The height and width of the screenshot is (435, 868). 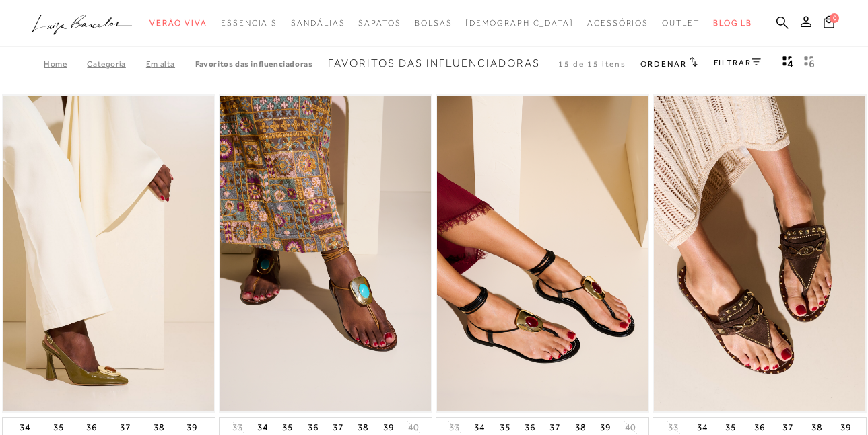 What do you see at coordinates (542, 254) in the screenshot?
I see `a: RASTEIRA TIPO TIRA EM COURO PRETO COM PEDRA VERMELHA E AMARRAÇÃO RASTEIRA TIPO TIRA EM COURO PRET...` at bounding box center [542, 254].